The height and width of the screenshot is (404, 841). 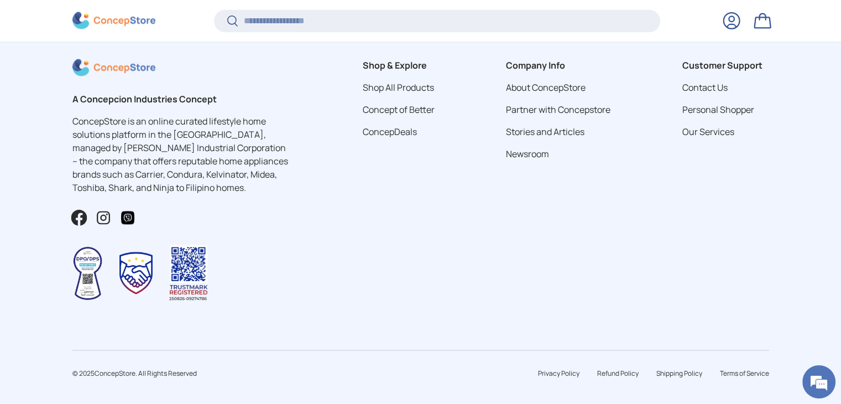 I want to click on a: Contact Us, so click(x=704, y=87).